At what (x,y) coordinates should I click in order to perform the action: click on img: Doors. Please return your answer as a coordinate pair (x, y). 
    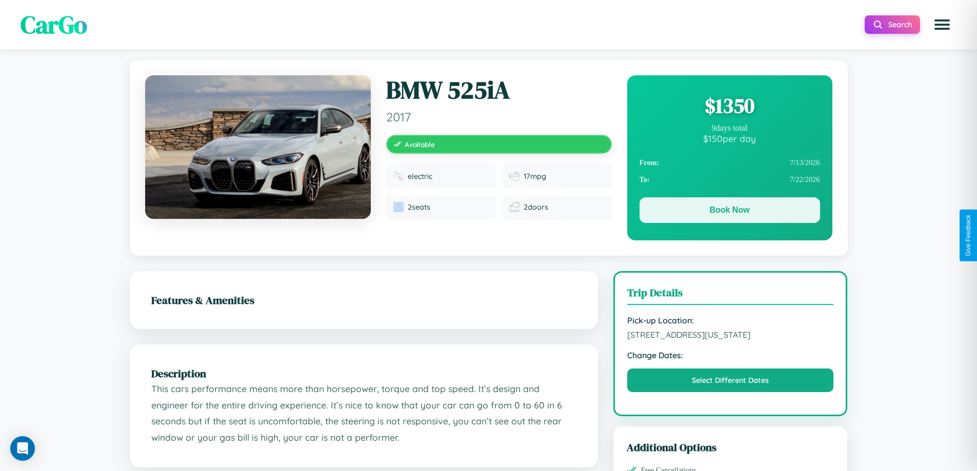
    Looking at the image, I should click on (514, 207).